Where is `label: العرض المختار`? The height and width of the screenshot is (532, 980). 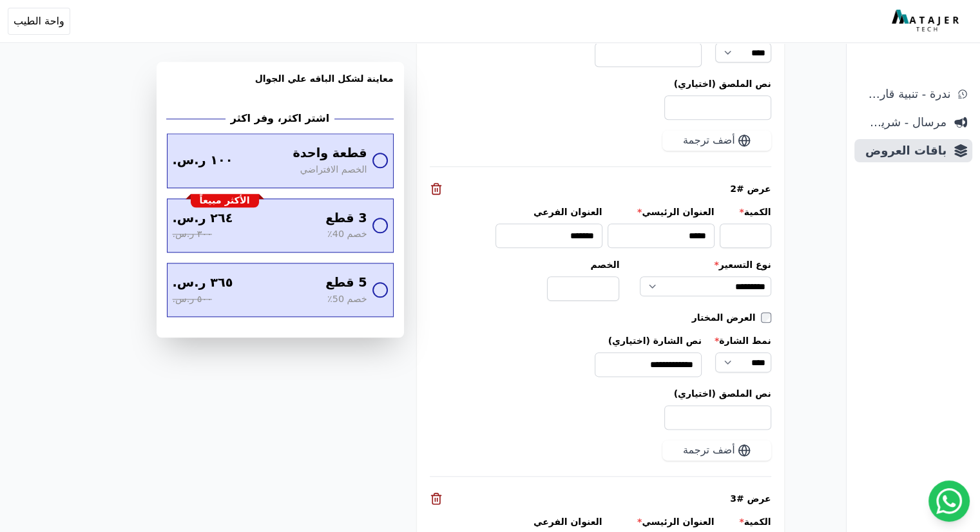 label: العرض المختار is located at coordinates (726, 317).